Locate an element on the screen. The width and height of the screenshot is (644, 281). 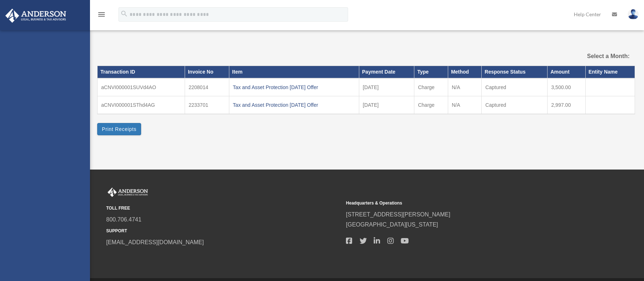
td: 3,500.00 is located at coordinates (567, 88).